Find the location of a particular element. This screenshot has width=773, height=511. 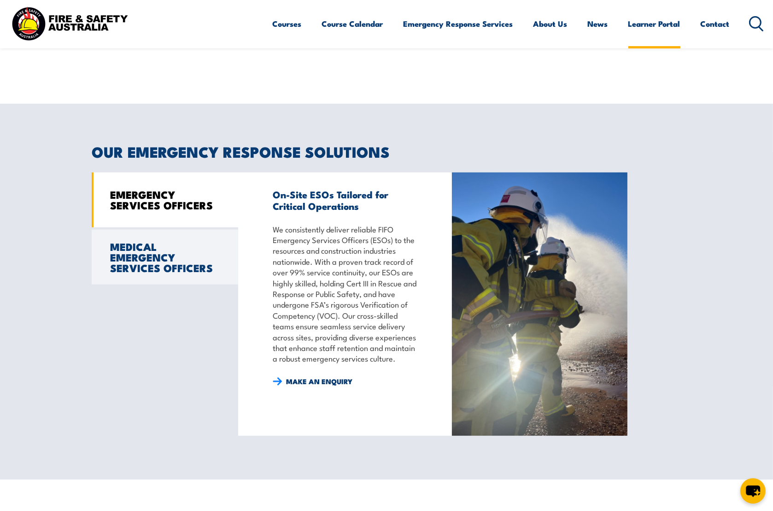

h2: OUR EMERGENCY RESPONSE SOLUTIONS is located at coordinates (387, 151).